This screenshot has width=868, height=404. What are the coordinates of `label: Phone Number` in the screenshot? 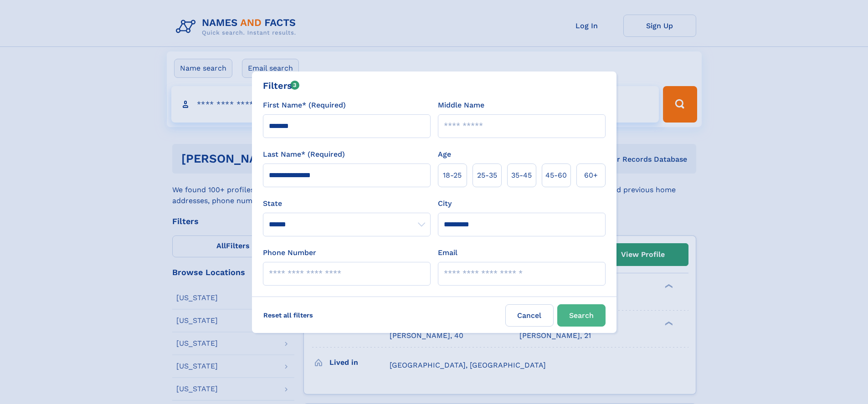 It's located at (289, 253).